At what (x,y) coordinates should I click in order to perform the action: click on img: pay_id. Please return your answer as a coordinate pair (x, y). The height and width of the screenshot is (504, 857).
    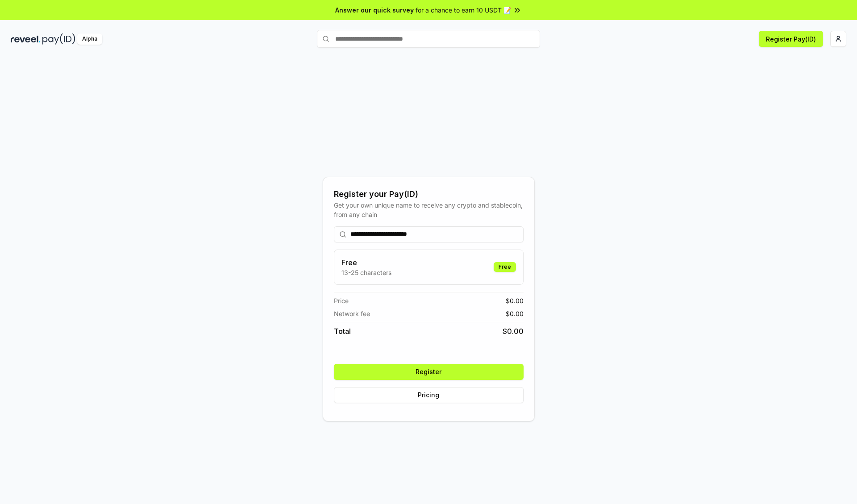
    Looking at the image, I should click on (59, 39).